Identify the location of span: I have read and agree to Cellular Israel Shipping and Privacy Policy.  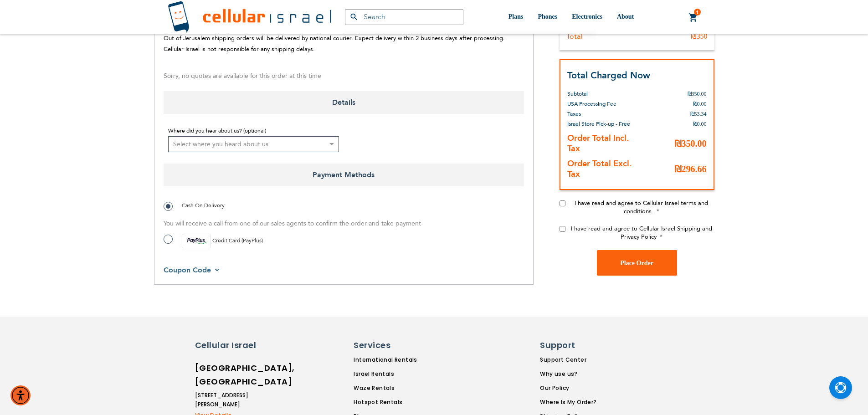
(642, 233).